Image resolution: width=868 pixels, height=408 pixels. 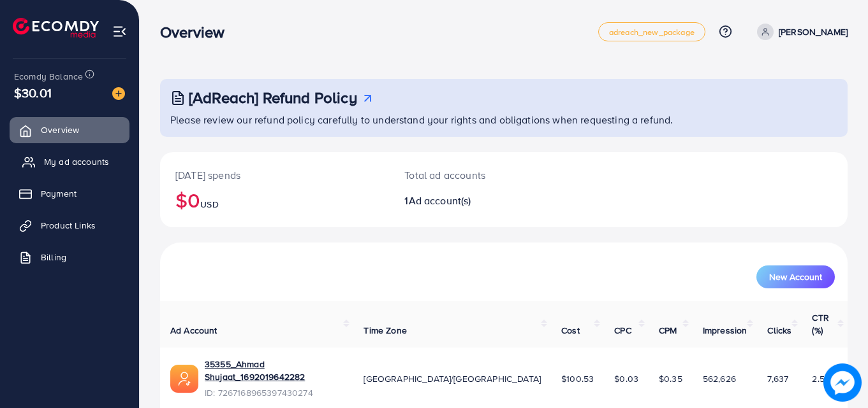 I want to click on span: Overview, so click(x=60, y=130).